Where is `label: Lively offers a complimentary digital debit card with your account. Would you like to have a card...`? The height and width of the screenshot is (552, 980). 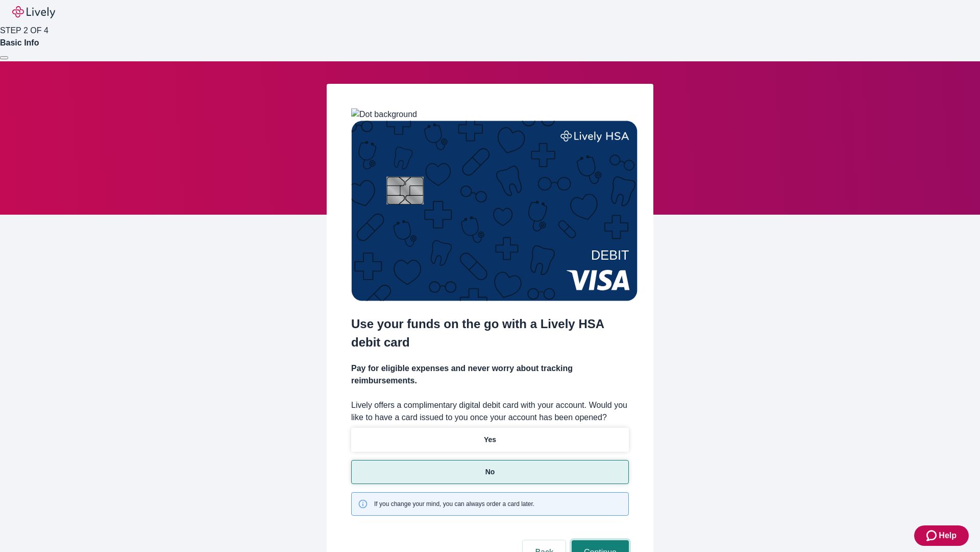
label: Lively offers a complimentary digital debit card with your account. Would you like to have a card... is located at coordinates (490, 411).